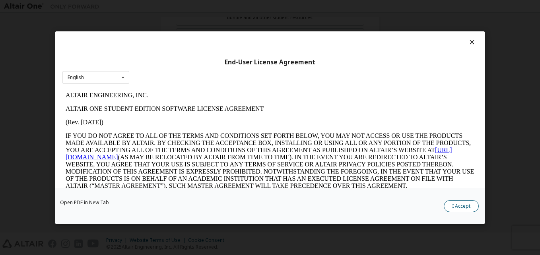 This screenshot has height=255, width=540. Describe the element at coordinates (270, 62) in the screenshot. I see `div: End-User License Agreement` at that location.